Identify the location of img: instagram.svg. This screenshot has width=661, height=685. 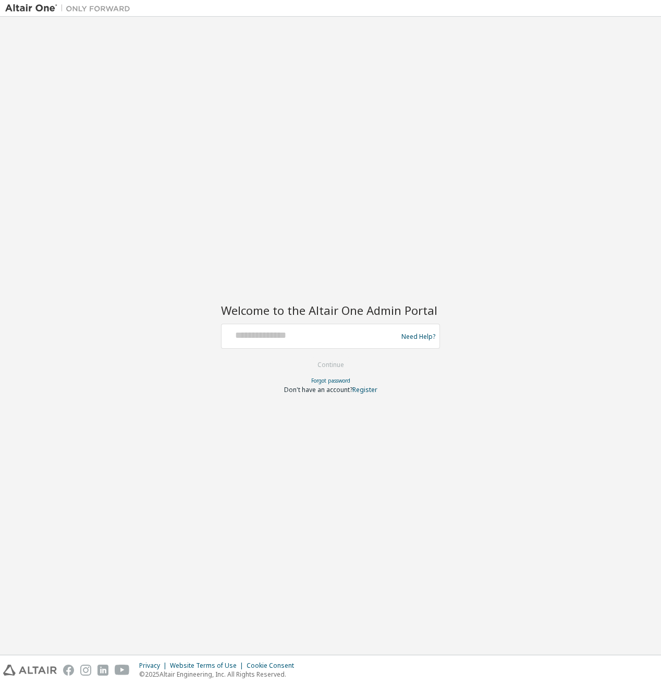
(86, 670).